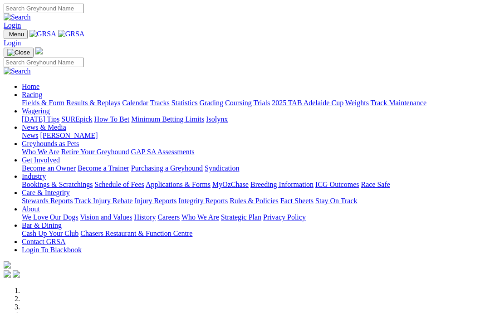  I want to click on a: Privacy Policy, so click(284, 217).